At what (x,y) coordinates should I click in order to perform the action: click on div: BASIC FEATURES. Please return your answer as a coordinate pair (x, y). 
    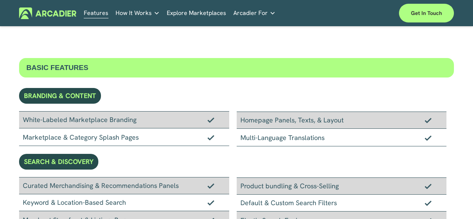
    Looking at the image, I should click on (237, 68).